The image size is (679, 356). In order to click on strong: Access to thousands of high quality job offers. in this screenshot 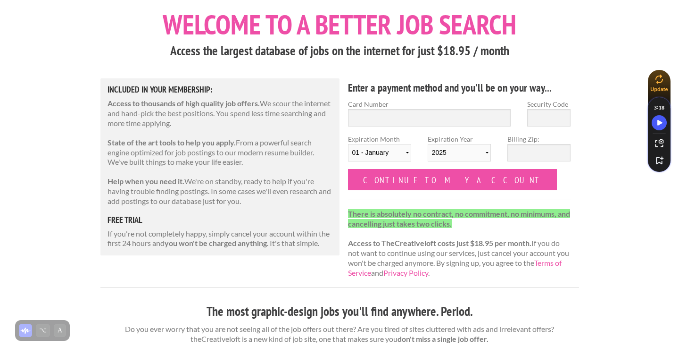, I will do `click(184, 103)`.